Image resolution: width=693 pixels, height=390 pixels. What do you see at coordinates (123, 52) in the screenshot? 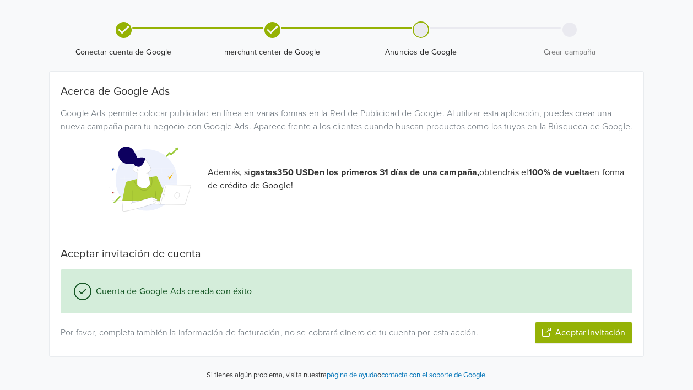
I see `span: Conectar cuenta de Google` at bounding box center [123, 52].